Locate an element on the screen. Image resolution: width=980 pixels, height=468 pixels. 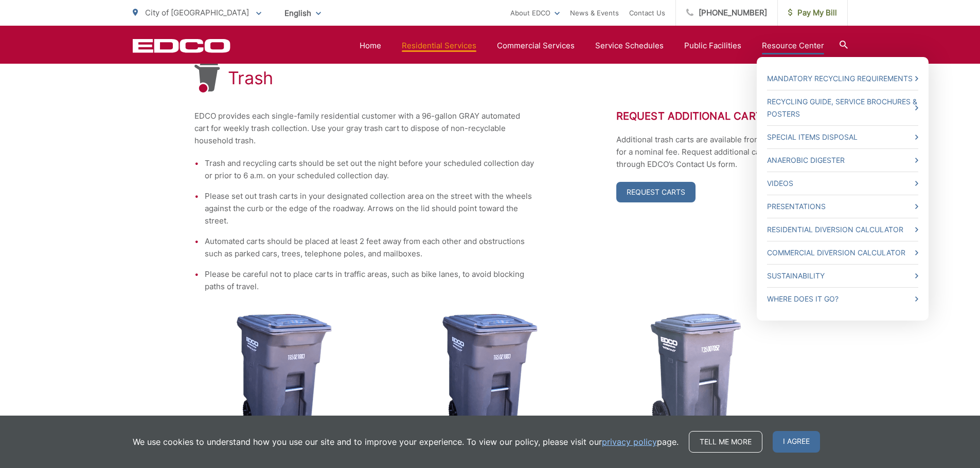
li: Please set out trash carts in your designated collection area on the street with the wheels again... is located at coordinates (370, 209).